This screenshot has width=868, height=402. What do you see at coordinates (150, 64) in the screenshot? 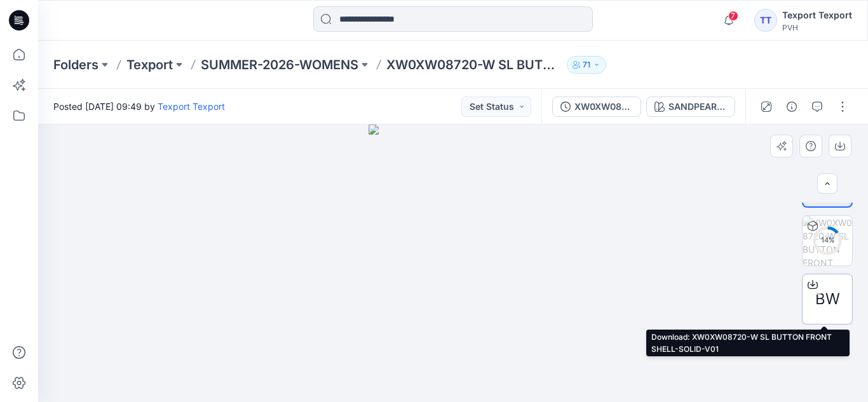
I see `a: Texport` at bounding box center [150, 64].